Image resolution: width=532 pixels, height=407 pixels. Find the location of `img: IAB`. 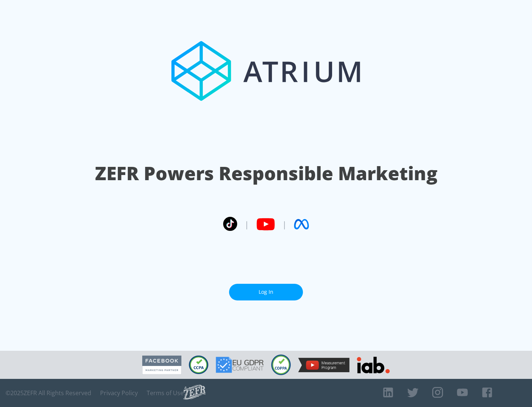

img: IAB is located at coordinates (373, 365).